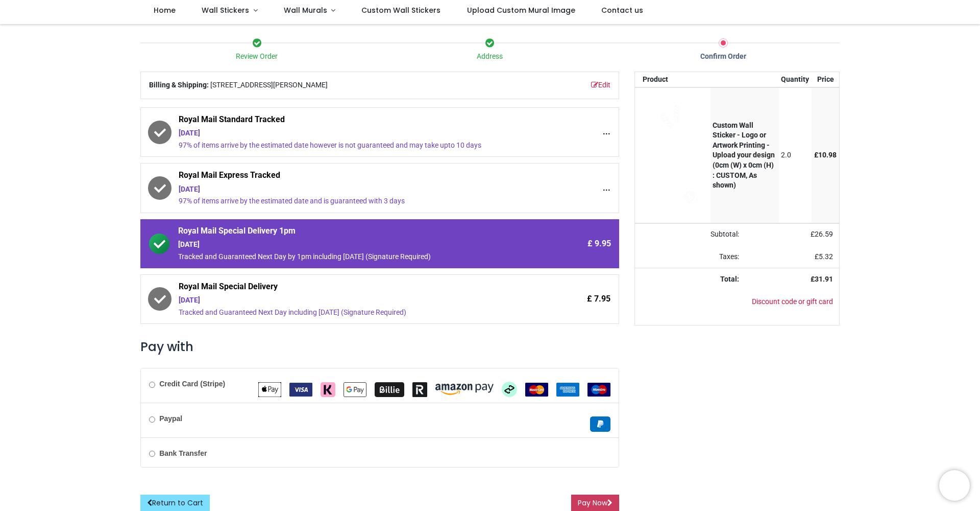 The height and width of the screenshot is (511, 980). Describe the element at coordinates (601, 85) in the screenshot. I see `a: Edit` at that location.